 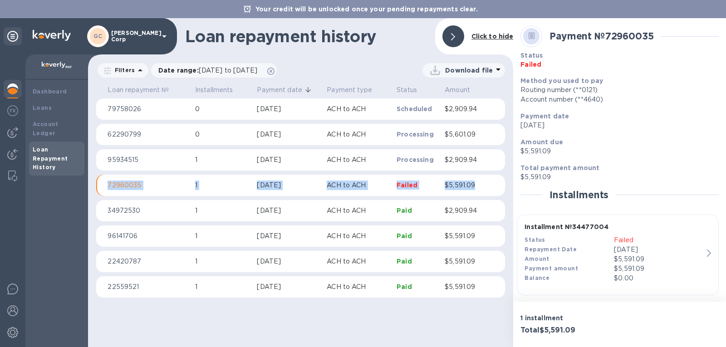 What do you see at coordinates (566, 227) in the screenshot?
I see `b: Installment № 34477004` at bounding box center [566, 227].